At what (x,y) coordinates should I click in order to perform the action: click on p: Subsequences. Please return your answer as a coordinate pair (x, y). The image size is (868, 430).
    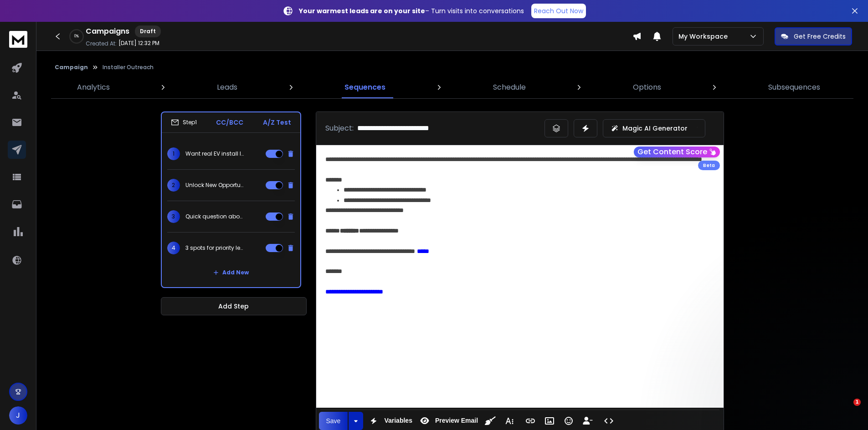
    Looking at the image, I should click on (795, 87).